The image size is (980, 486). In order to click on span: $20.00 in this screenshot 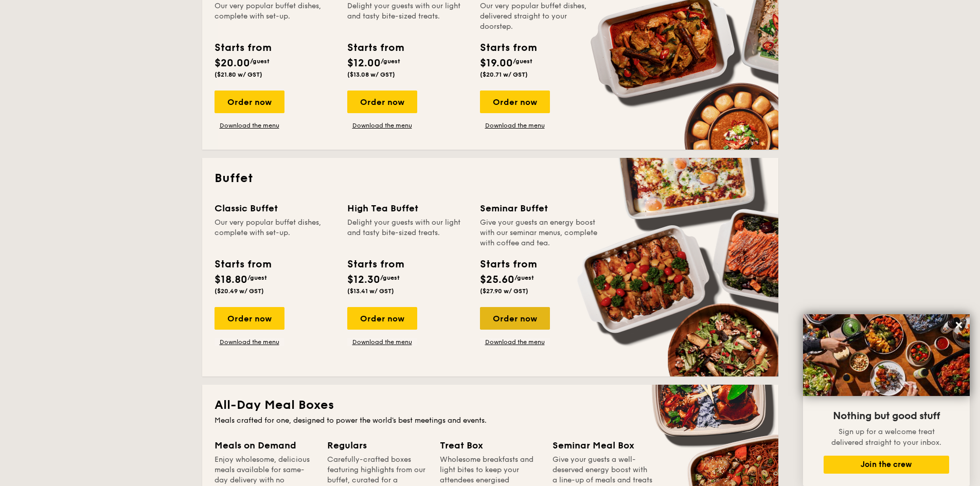, I will do `click(232, 63)`.